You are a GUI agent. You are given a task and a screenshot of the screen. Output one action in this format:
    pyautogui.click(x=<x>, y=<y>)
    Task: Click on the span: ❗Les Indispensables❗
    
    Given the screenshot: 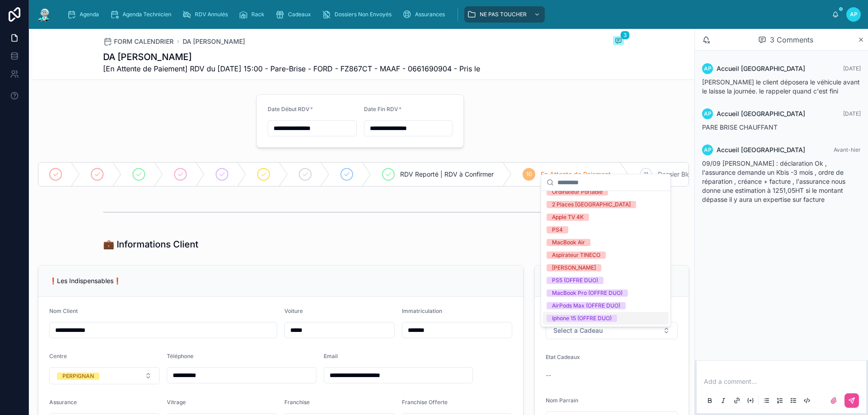 What is the action you would take?
    pyautogui.click(x=85, y=280)
    